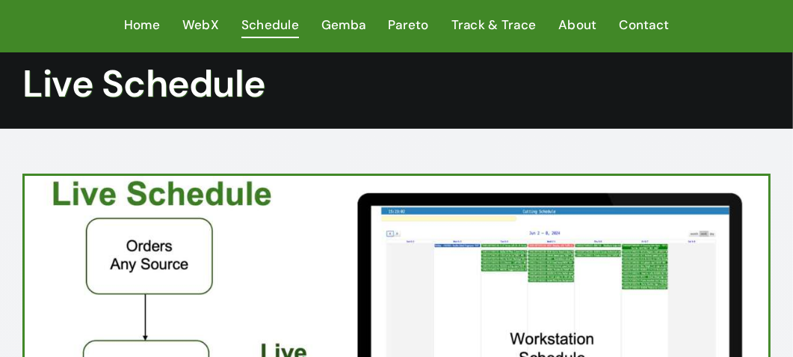 The image size is (793, 357). Describe the element at coordinates (493, 25) in the screenshot. I see `a: Track & Trace` at that location.